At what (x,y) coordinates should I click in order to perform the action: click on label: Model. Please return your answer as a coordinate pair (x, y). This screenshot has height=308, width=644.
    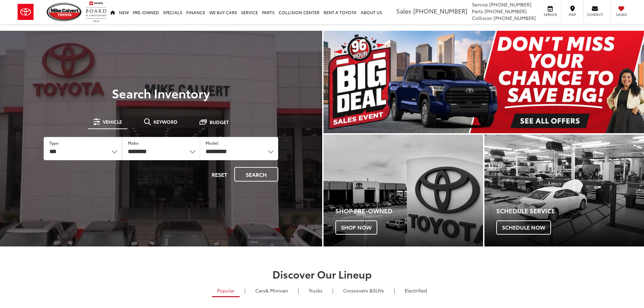
    Looking at the image, I should click on (212, 143).